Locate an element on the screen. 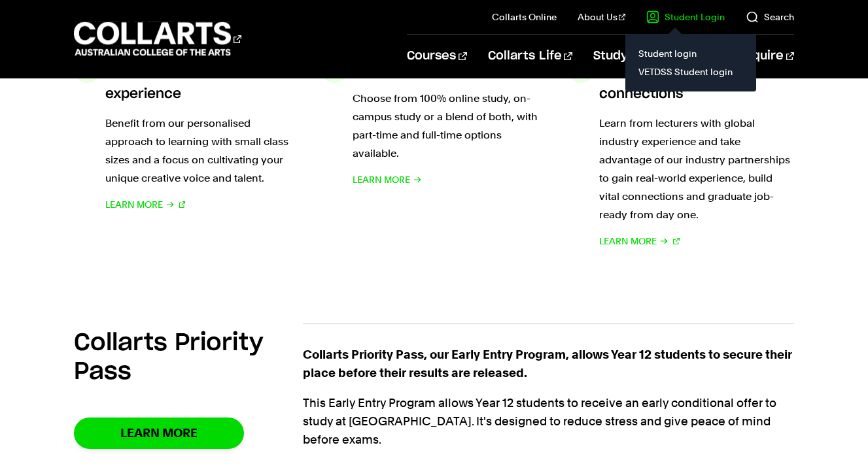  a: Enquire is located at coordinates (766, 56).